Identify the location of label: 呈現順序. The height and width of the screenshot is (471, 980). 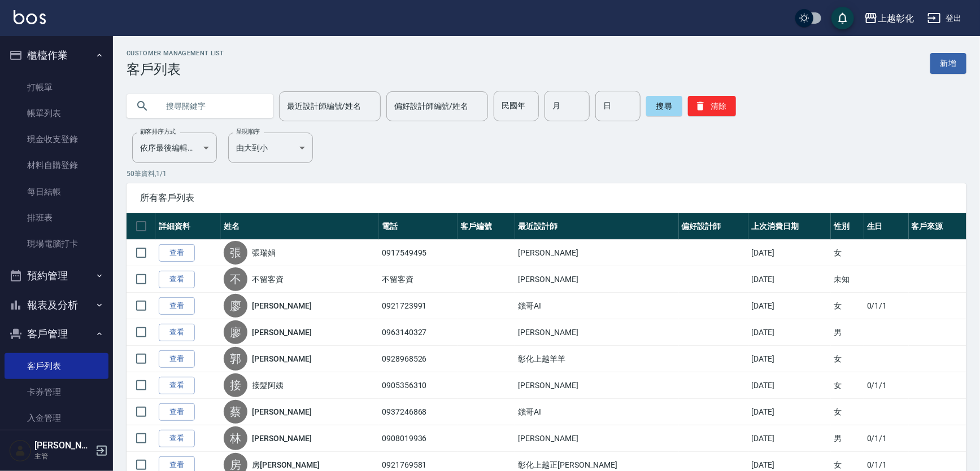
(248, 131).